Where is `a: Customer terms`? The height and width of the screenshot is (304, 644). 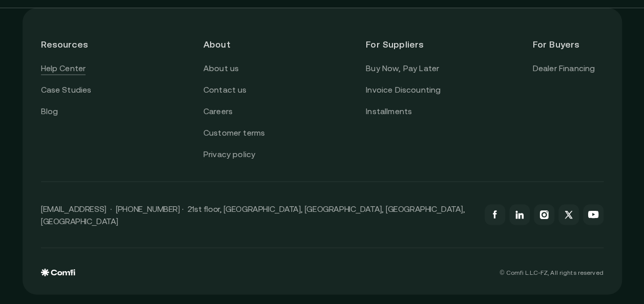 a: Customer terms is located at coordinates (234, 133).